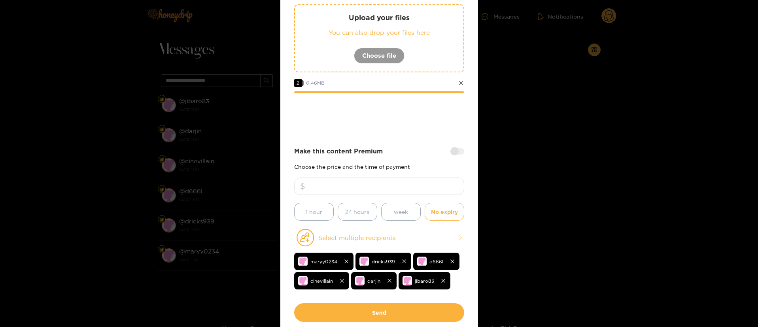 This screenshot has height=327, width=758. What do you see at coordinates (436, 261) in the screenshot?
I see `span: d666l` at bounding box center [436, 261].